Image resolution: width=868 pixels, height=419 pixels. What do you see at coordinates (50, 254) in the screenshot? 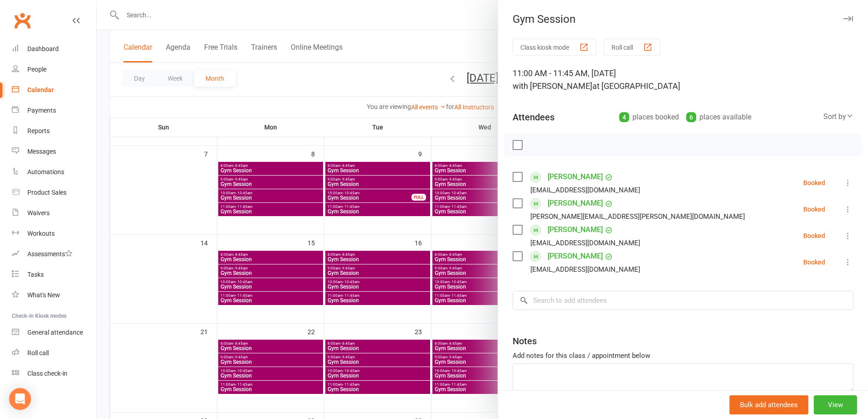
I see `div: Assessments` at bounding box center [50, 254].